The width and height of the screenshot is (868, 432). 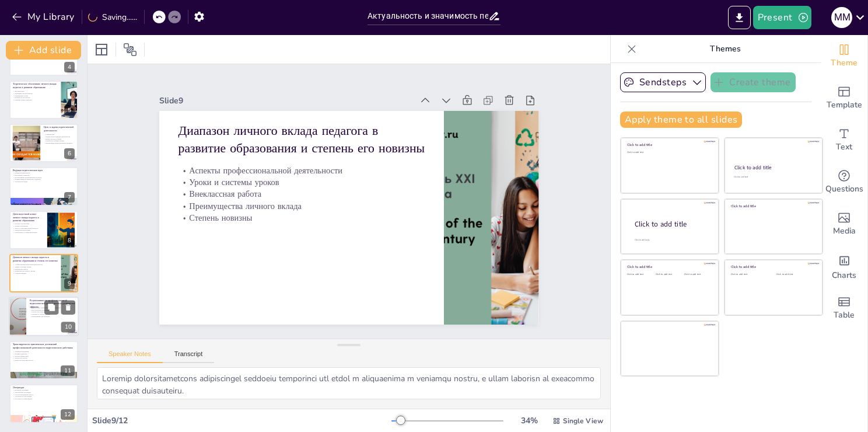 I want to click on span: Template, so click(x=844, y=105).